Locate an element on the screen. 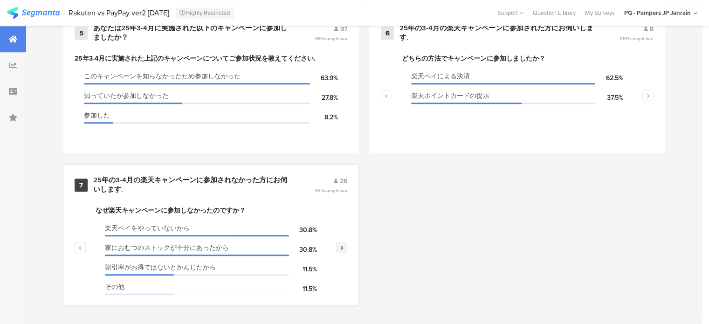 This screenshot has width=709, height=324. span: 100% is located at coordinates (637, 38).